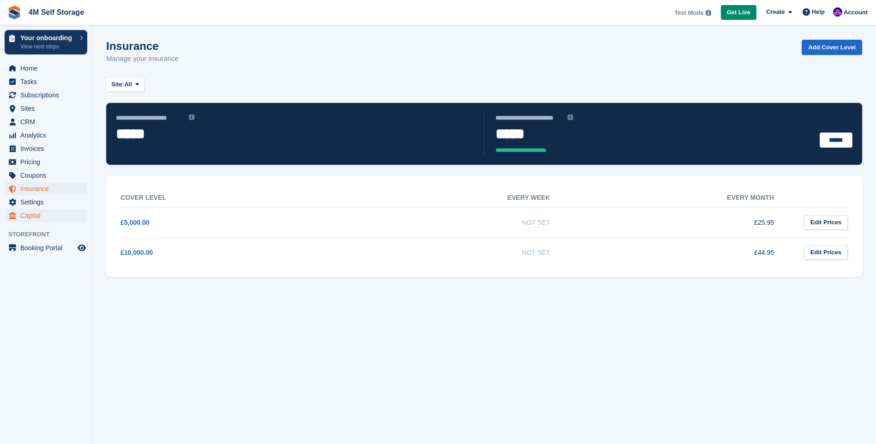 The image size is (876, 444). Describe the element at coordinates (137, 253) in the screenshot. I see `a: £10,000.00` at that location.